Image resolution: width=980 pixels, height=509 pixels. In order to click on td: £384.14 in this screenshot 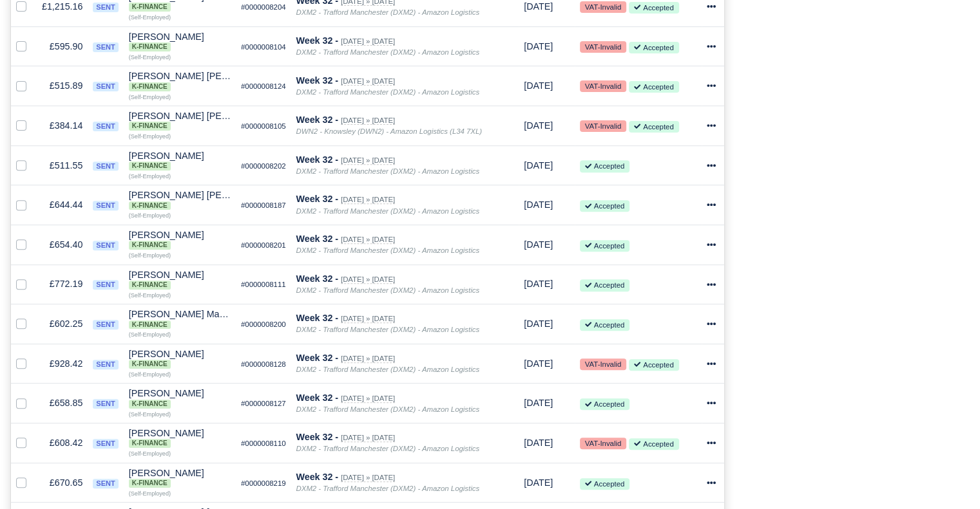, I will do `click(62, 126)`.